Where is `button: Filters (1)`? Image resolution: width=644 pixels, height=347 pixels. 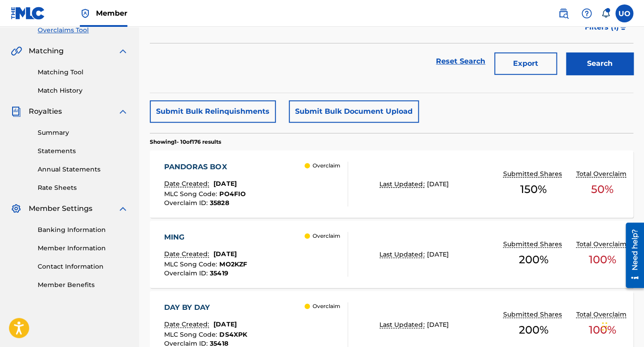 button: Filters (1) is located at coordinates (606, 27).